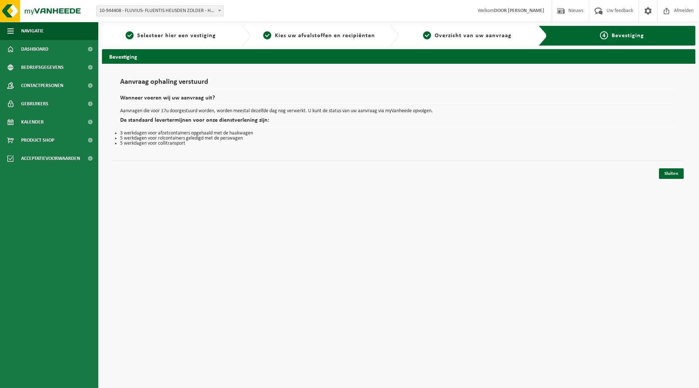 This screenshot has width=699, height=388. Describe the element at coordinates (32, 31) in the screenshot. I see `span: Navigatie` at that location.